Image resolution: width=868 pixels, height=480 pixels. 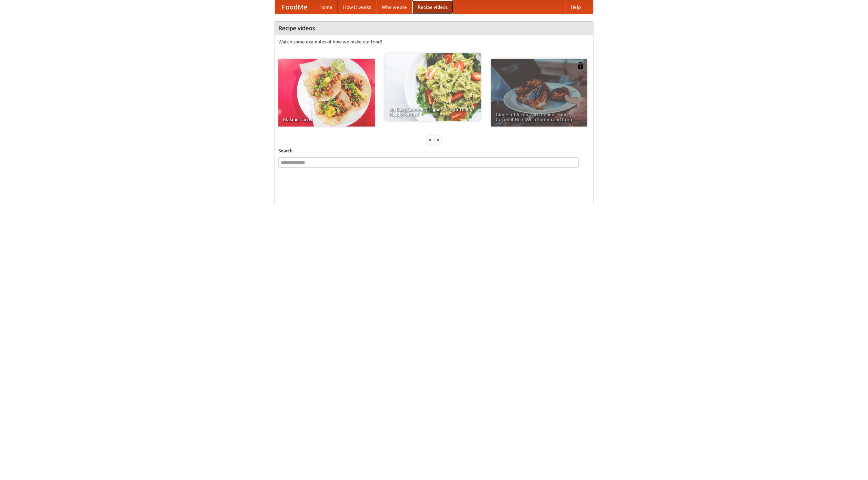 What do you see at coordinates (326, 7) in the screenshot?
I see `a: Home` at bounding box center [326, 7].